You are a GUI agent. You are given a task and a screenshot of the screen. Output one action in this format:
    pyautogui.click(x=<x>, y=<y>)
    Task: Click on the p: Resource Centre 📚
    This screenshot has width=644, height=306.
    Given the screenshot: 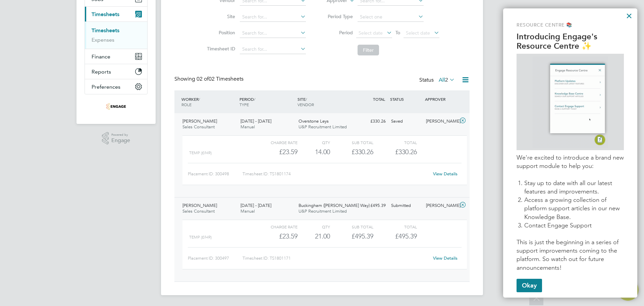 What is the action you would take?
    pyautogui.click(x=570, y=25)
    